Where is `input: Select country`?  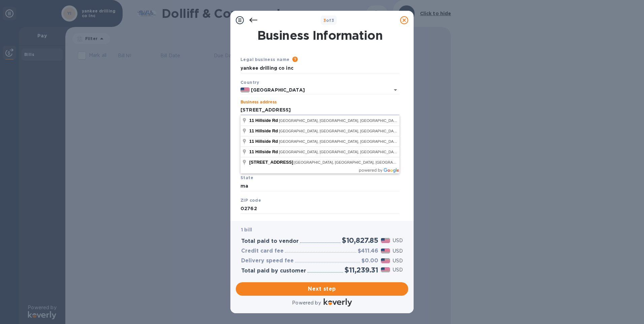
input: Select country is located at coordinates (315, 90).